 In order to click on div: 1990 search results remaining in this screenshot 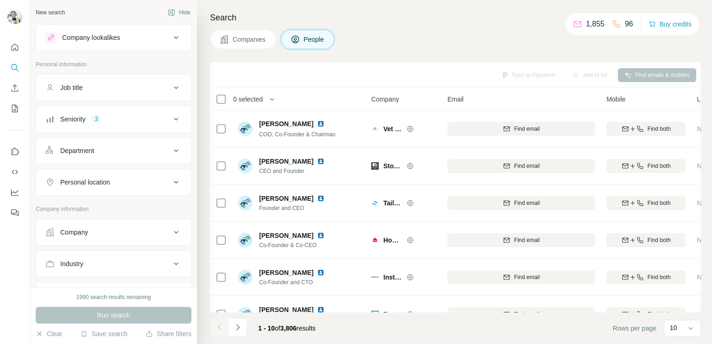, I will do `click(114, 297)`.